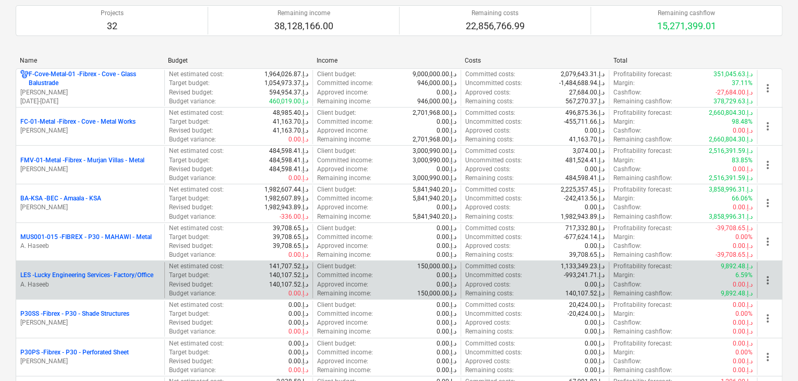 Image resolution: width=798 pixels, height=381 pixels. I want to click on div: MUS001-015 -FIBREX - P30 - MAHAWI - MetalA. Haseeb, so click(90, 241).